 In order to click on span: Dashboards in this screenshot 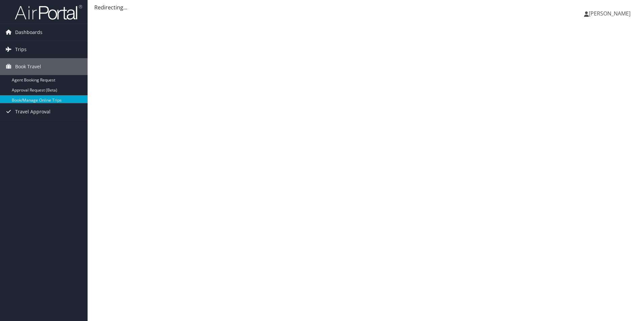, I will do `click(28, 33)`.